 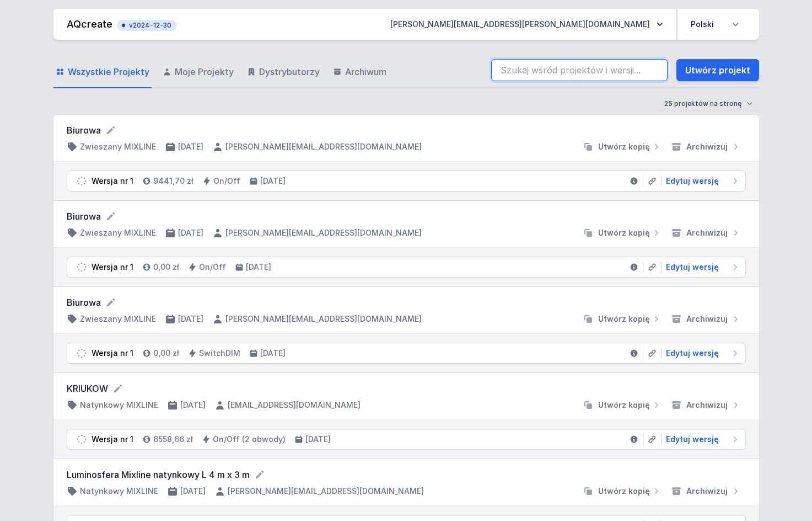 What do you see at coordinates (406, 474) in the screenshot?
I see `form: Luminosfera Mixline natynkowy L 4 m x 3 m` at bounding box center [406, 474].